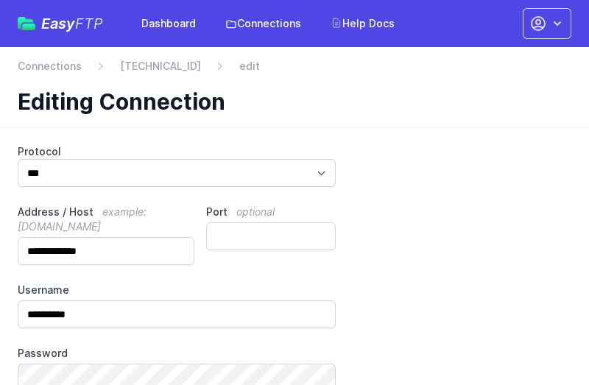  What do you see at coordinates (177, 152) in the screenshot?
I see `label: Protocol` at bounding box center [177, 152].